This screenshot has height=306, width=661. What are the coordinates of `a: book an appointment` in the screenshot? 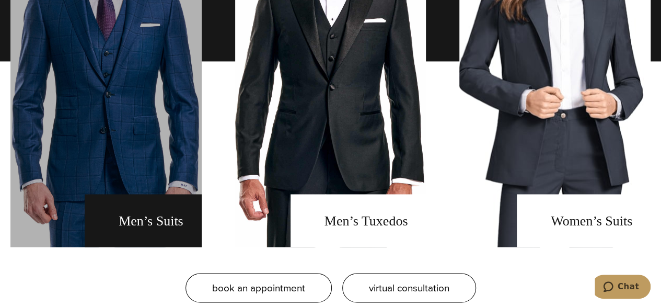 It's located at (259, 287).